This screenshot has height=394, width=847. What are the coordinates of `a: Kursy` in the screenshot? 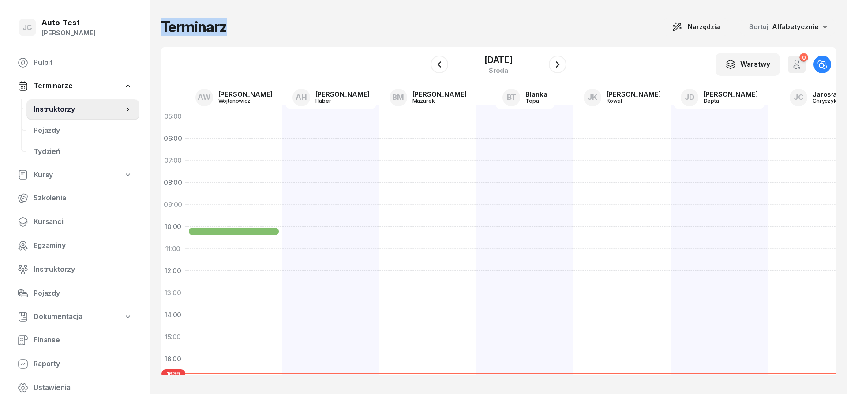 It's located at (75, 175).